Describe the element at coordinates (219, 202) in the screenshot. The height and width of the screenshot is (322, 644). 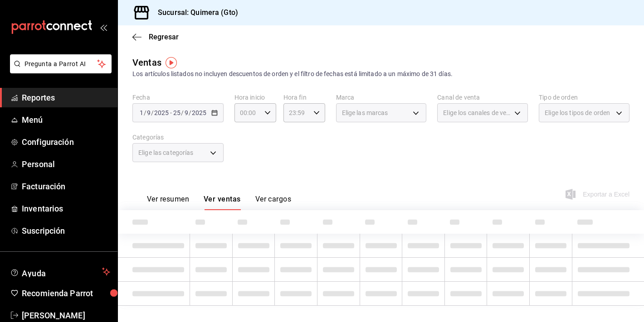
I see `div: navigation tabs` at that location.